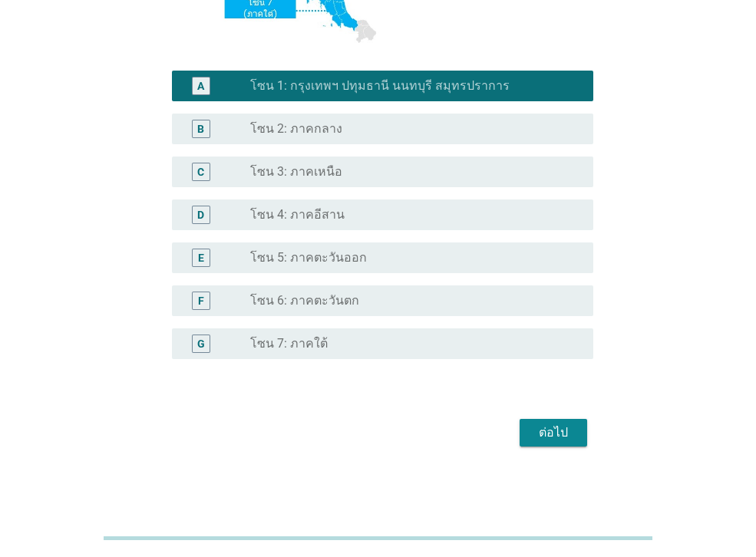 The width and height of the screenshot is (756, 557). What do you see at coordinates (296, 172) in the screenshot?
I see `label: โซน 3: ภาคเหนือ` at bounding box center [296, 172].